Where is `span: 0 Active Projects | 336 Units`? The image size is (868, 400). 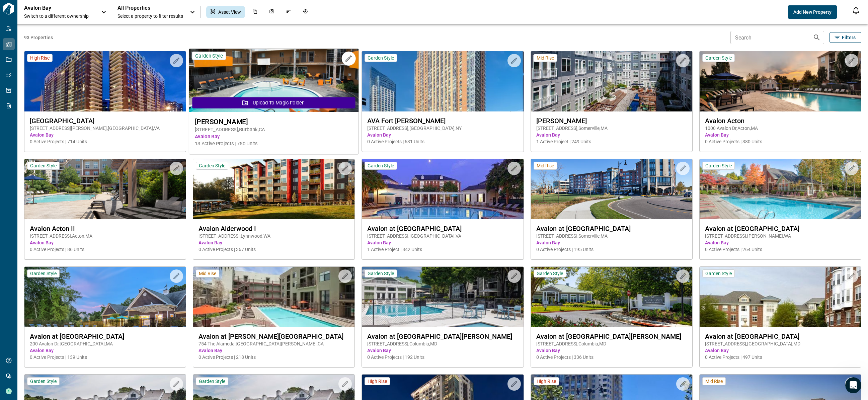 span: 0 Active Projects | 336 Units is located at coordinates (611, 357).